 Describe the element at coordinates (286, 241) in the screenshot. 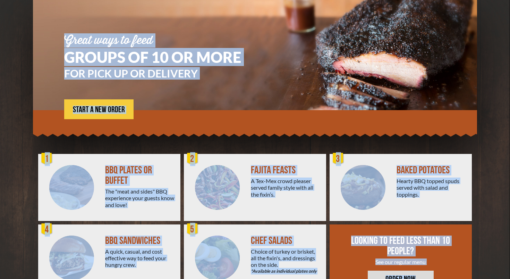

I see `div: CHEF SALADS` at that location.